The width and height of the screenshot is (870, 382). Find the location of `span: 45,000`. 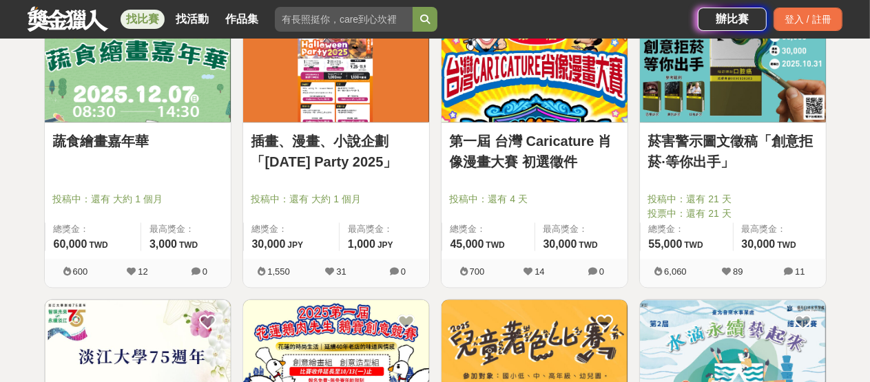

span: 45,000 is located at coordinates (467, 244).